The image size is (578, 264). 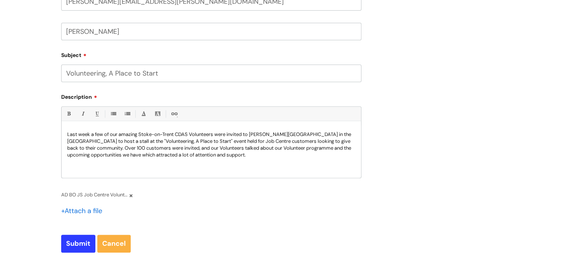 What do you see at coordinates (82, 114) in the screenshot?
I see `a: Italic (Ctrl-I)` at bounding box center [82, 114].